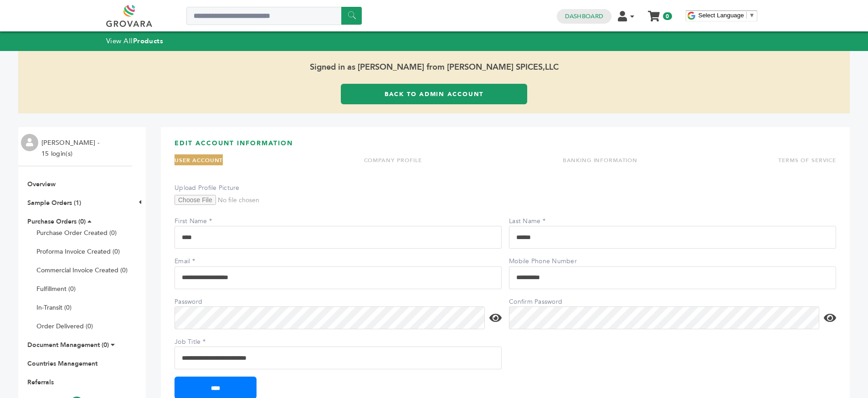 The image size is (868, 398). I want to click on label: Password, so click(206, 302).